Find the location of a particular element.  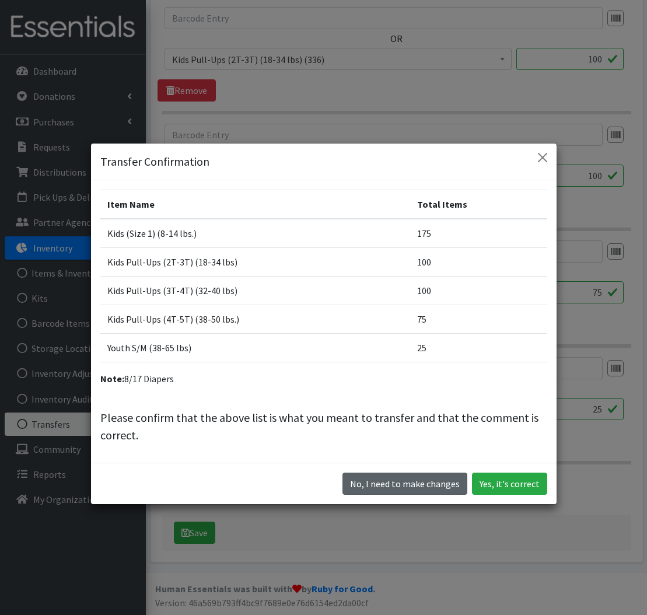

td: Kids (Size 1) (8-14 lbs.) is located at coordinates (255, 233).